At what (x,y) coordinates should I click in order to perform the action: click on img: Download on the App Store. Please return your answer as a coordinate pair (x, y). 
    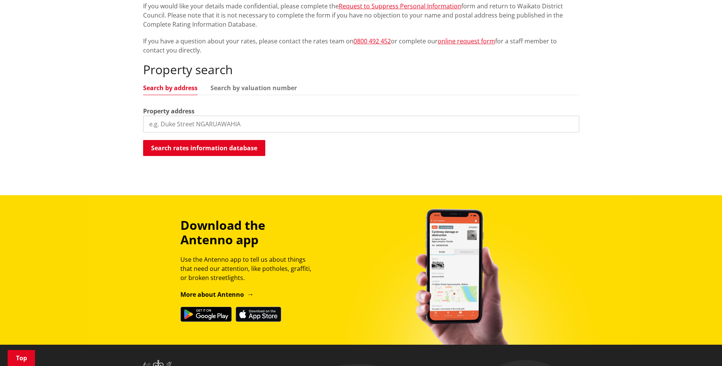
    Looking at the image, I should click on (259, 315).